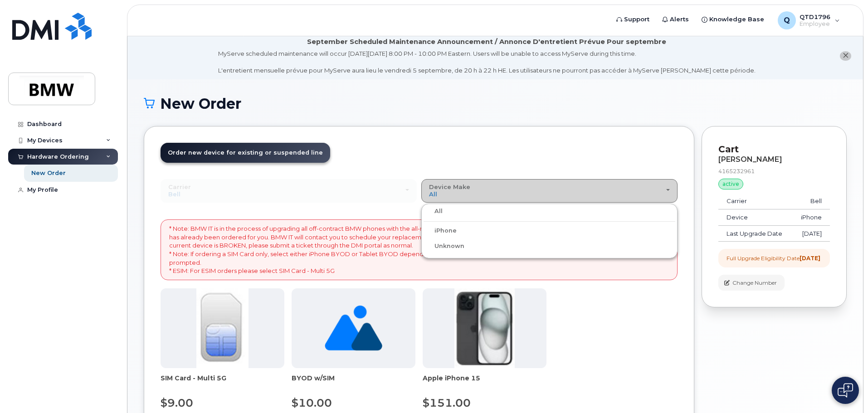 The height and width of the screenshot is (413, 868). What do you see at coordinates (549, 191) in the screenshot?
I see `button: Device Make All` at bounding box center [549, 191].